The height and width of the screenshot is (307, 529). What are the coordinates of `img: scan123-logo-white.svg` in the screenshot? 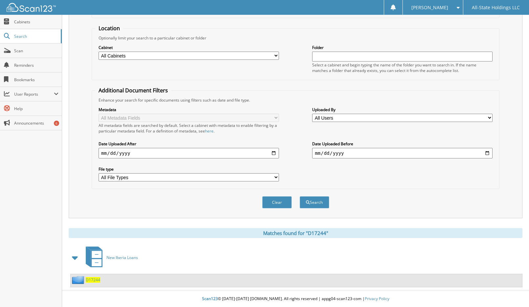 It's located at (31, 7).